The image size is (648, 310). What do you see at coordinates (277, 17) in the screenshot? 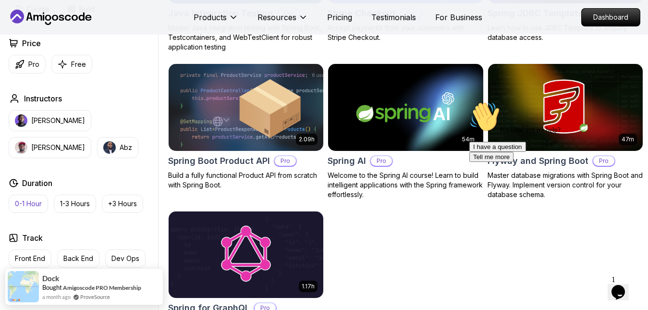
I see `p: Resources` at bounding box center [277, 17].